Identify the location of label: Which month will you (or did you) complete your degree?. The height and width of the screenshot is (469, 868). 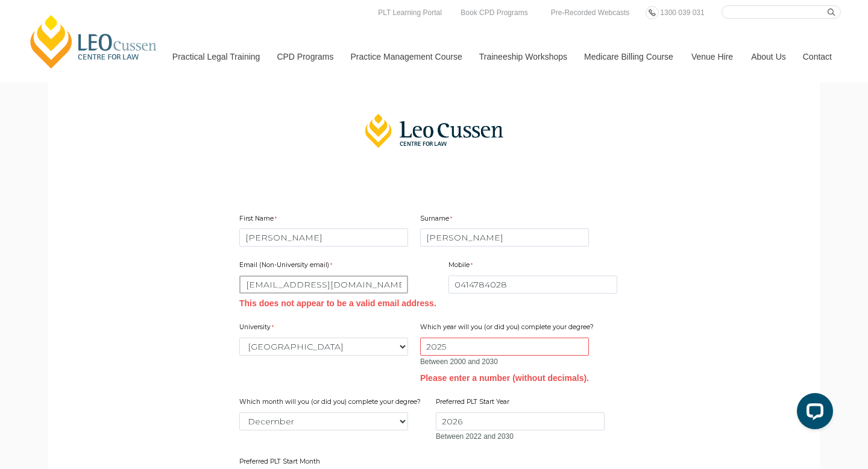
(332, 403).